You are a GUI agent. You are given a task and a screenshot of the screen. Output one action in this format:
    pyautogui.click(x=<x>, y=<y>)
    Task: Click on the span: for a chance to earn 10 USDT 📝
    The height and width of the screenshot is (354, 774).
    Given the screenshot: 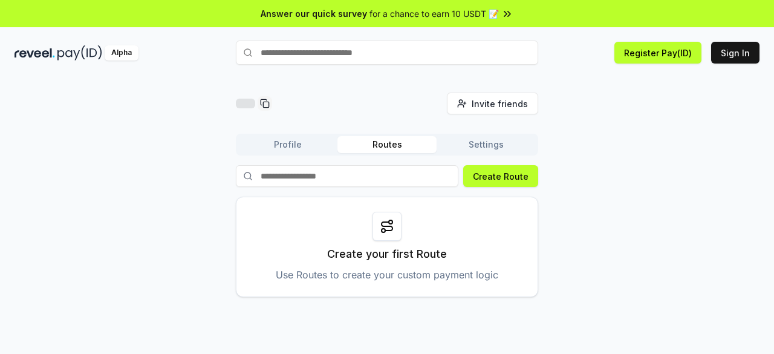 What is the action you would take?
    pyautogui.click(x=434, y=13)
    